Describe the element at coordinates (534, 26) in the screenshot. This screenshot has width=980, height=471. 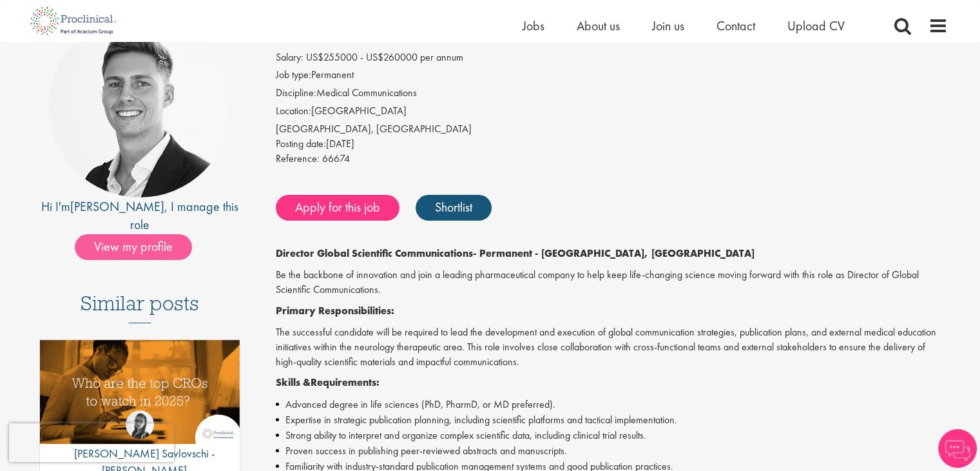
I see `a: Jobs` at that location.